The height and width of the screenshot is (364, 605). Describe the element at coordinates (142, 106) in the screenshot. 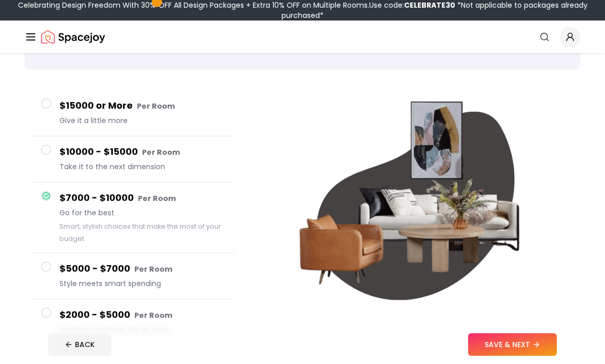

I see `h4: $15000 or More` at that location.